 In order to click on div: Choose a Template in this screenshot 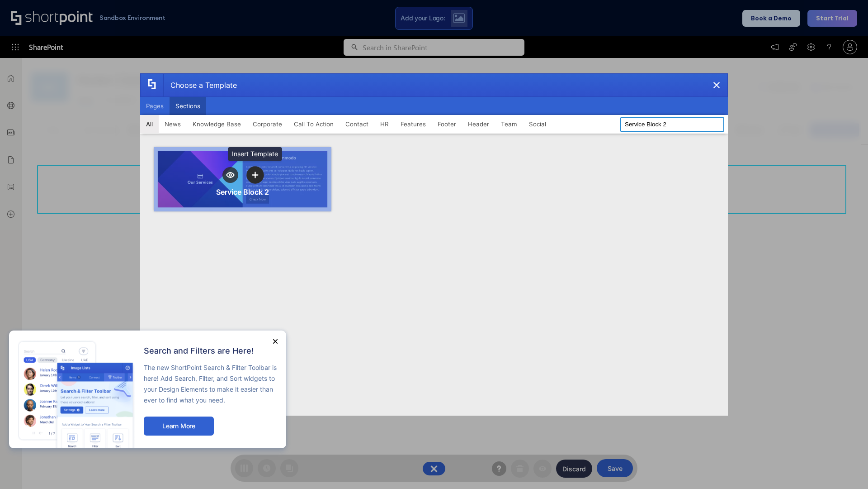, I will do `click(200, 85)`.